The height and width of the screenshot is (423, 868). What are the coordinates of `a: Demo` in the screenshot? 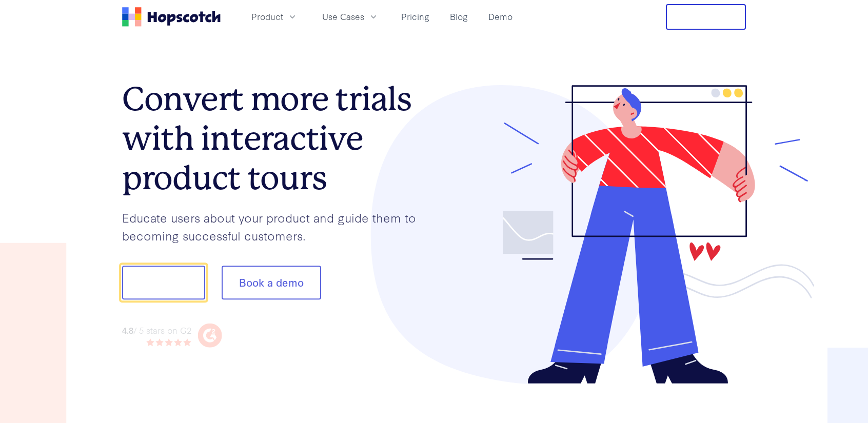 It's located at (500, 16).